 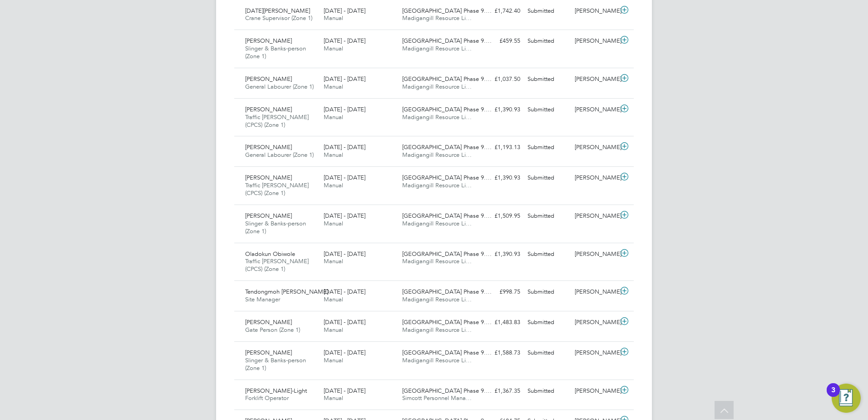 What do you see at coordinates (500, 322) in the screenshot?
I see `div: £1,483.83` at bounding box center [500, 322].